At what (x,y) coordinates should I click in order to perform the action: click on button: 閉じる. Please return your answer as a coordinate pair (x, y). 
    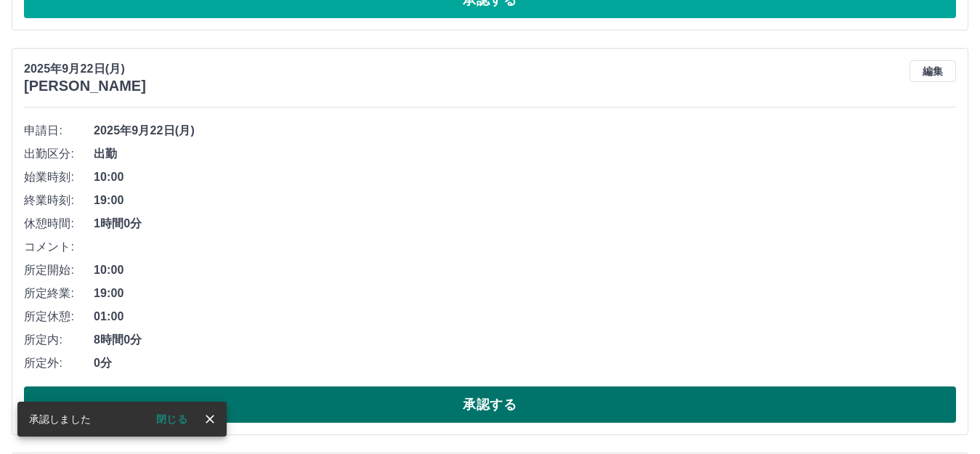
    Looking at the image, I should click on (171, 419).